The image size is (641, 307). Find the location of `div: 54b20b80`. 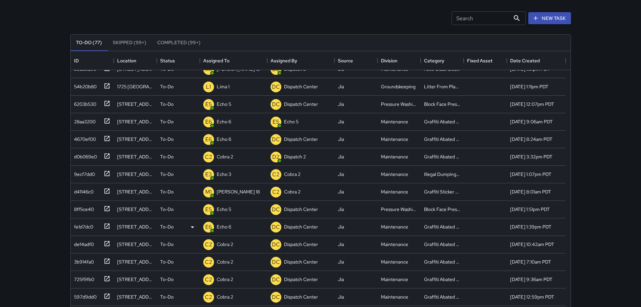

div: 54b20b80 is located at coordinates (84, 85).